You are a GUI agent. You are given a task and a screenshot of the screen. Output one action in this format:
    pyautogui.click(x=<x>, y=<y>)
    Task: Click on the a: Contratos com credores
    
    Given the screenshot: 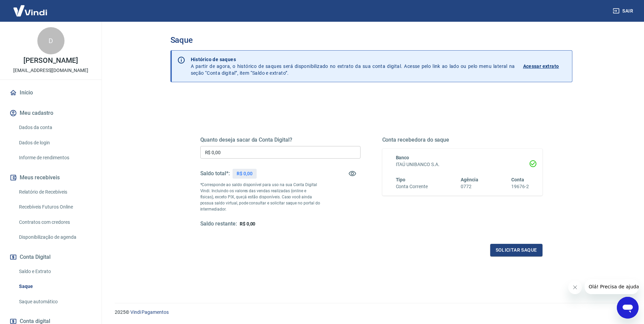 What is the action you would take?
    pyautogui.click(x=54, y=222)
    